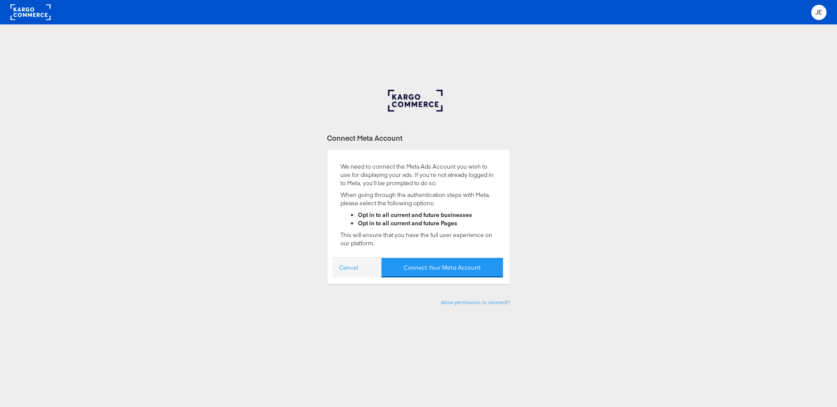 This screenshot has width=837, height=407. What do you see at coordinates (419, 199) in the screenshot?
I see `p: When going through the authentication steps with Meta, please select the following options:` at bounding box center [419, 199].